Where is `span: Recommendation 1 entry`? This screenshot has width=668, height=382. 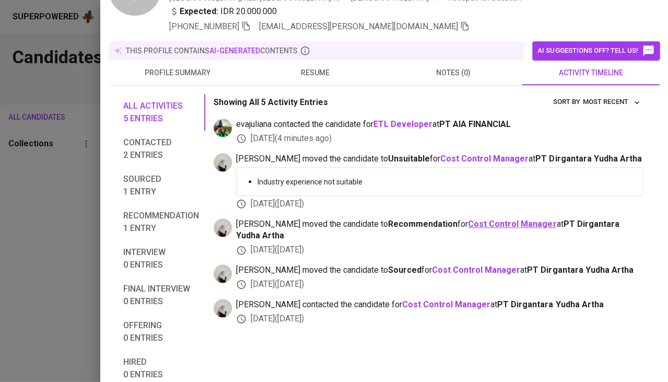
span: Recommendation 1 entry is located at coordinates (161, 222).